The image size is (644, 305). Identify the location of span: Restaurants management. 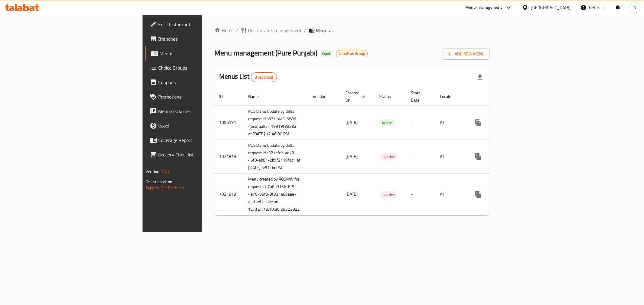
(275, 30).